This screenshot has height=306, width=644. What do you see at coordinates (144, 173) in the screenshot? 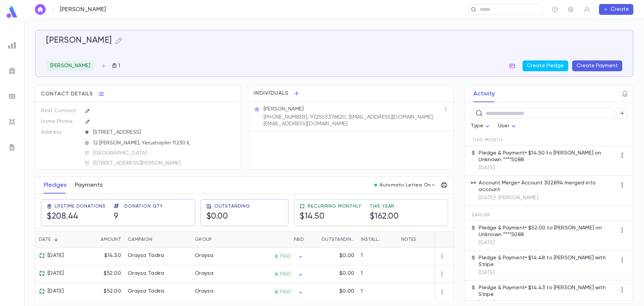
I see `div: 232456` at bounding box center [144, 173].